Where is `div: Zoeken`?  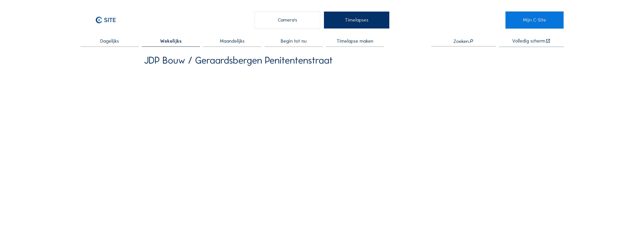 div: Zoeken is located at coordinates (464, 41).